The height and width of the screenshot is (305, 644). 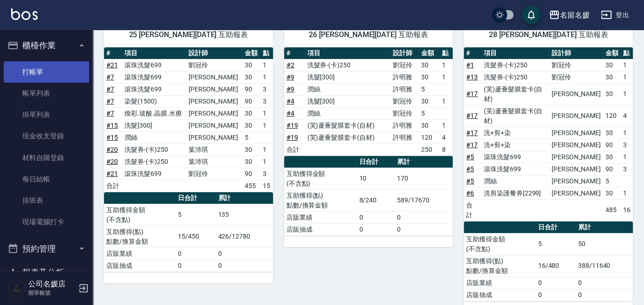 What do you see at coordinates (604, 227) in the screenshot?
I see `th: 累計` at bounding box center [604, 227].